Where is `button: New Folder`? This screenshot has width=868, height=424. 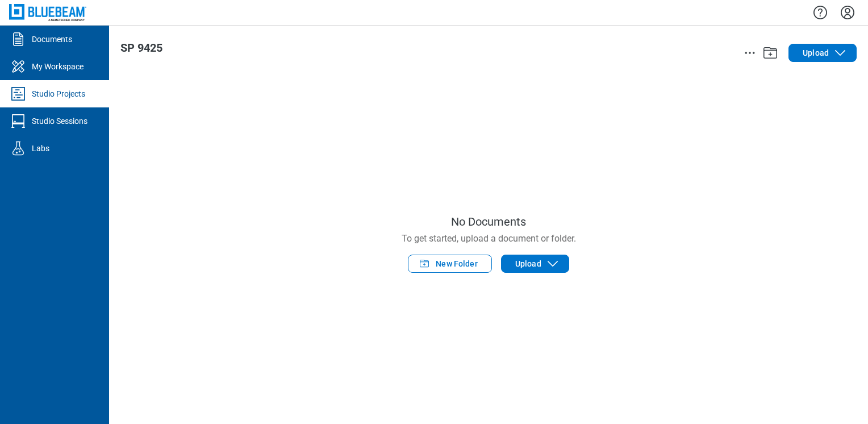 button: New Folder is located at coordinates (450, 264).